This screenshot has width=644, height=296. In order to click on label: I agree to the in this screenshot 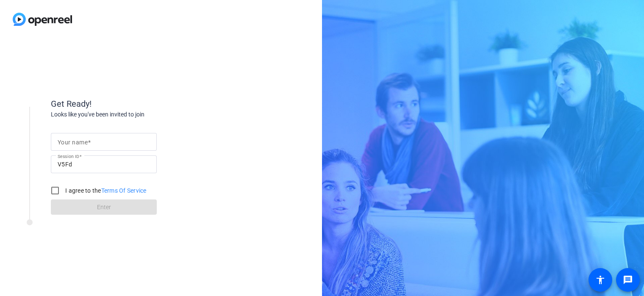, I will do `click(105, 191)`.